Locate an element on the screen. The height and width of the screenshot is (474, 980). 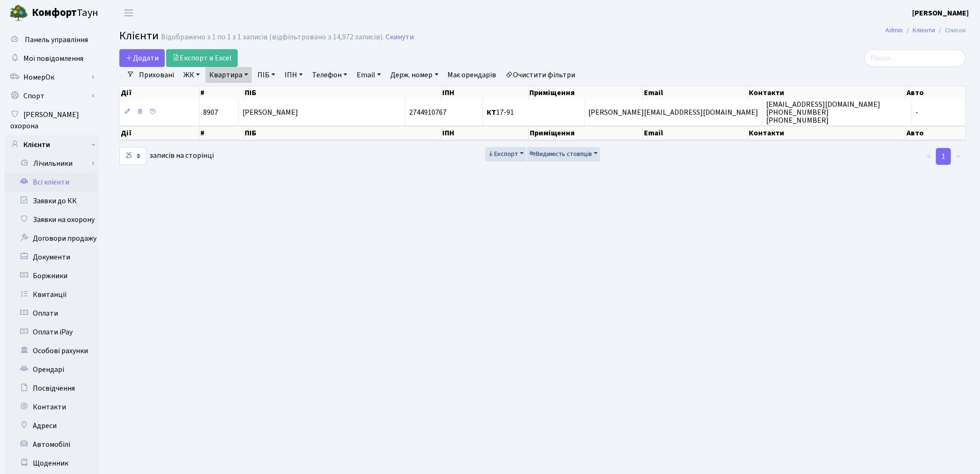
a: Панель управління is located at coordinates (52, 40).